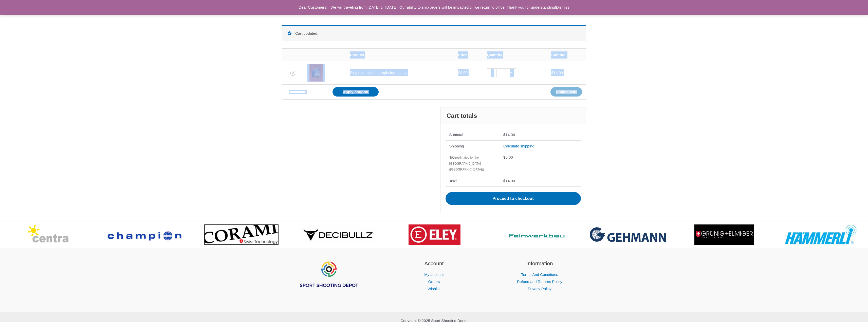  What do you see at coordinates (540, 281) in the screenshot?
I see `a: Refund and Returns Policy` at bounding box center [540, 281].